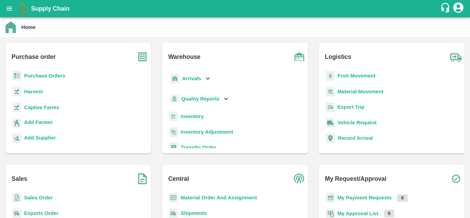 This screenshot has height=218, width=470. I want to click on b: My Request/Approval, so click(355, 178).